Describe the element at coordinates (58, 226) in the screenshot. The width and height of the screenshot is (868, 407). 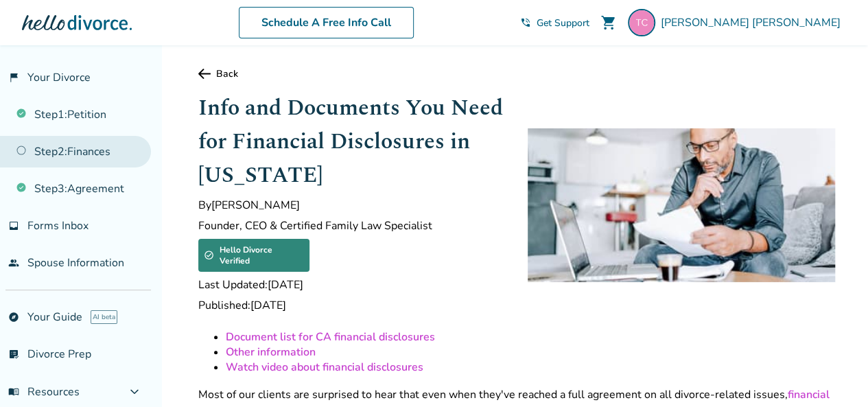
I see `span: Forms Inbox` at that location.